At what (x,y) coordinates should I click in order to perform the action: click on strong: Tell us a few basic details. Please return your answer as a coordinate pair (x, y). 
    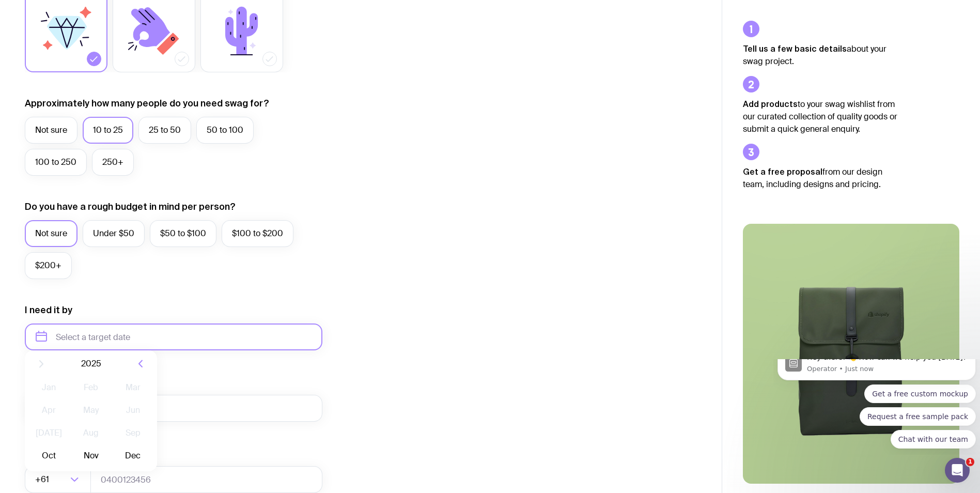
    Looking at the image, I should click on (795, 48).